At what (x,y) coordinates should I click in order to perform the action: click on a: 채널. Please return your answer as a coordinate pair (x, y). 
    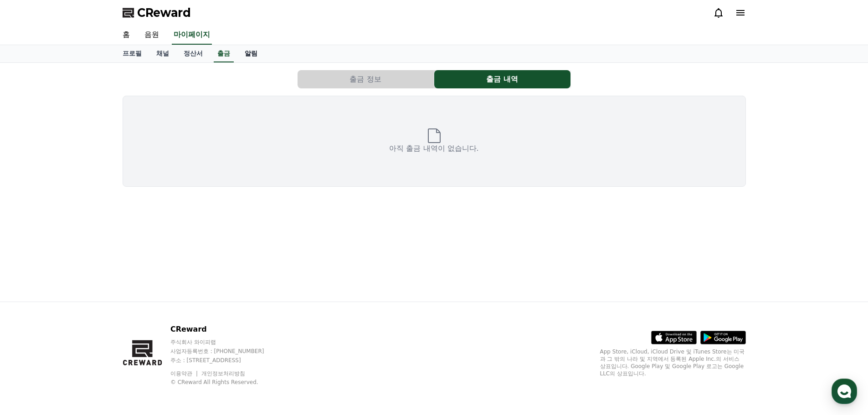
    Looking at the image, I should click on (163, 54).